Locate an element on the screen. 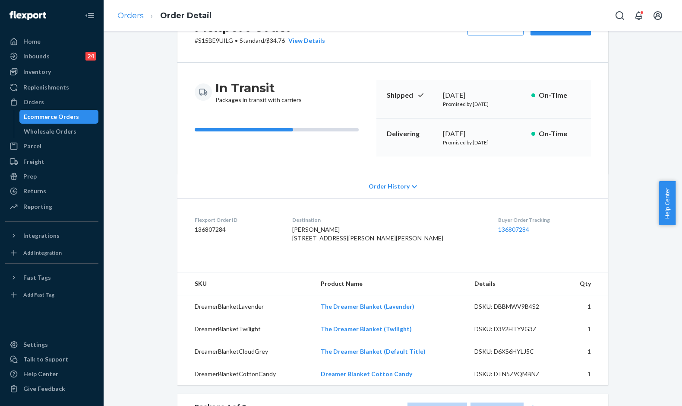  ol: breadcrumbs is located at coordinates (165, 16).